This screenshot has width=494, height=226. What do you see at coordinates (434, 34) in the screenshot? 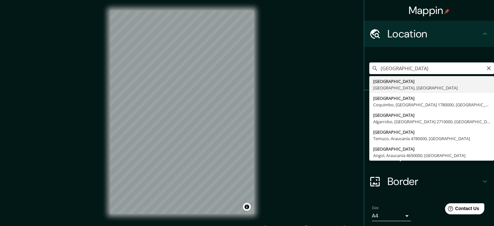
I see `h4: Location` at bounding box center [434, 34].